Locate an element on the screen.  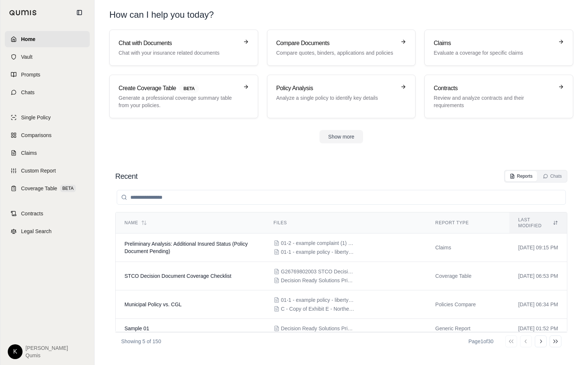
span: Sample 01 is located at coordinates (136, 329).